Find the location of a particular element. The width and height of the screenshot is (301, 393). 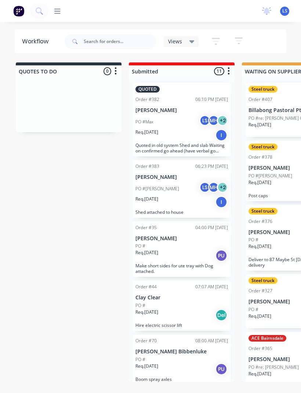

p: Boom spray axles is located at coordinates (182, 379).